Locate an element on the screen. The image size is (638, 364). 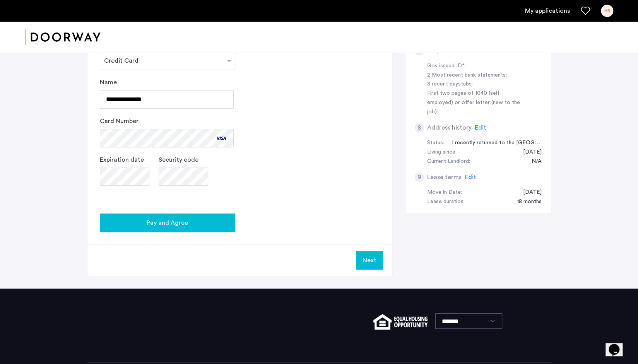
button: button is located at coordinates (167, 223).